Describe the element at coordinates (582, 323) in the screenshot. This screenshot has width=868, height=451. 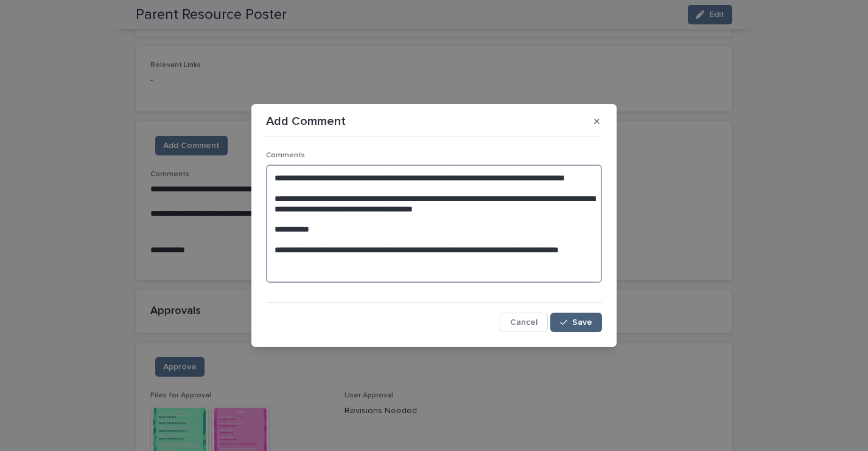
I see `span: Save` at that location.